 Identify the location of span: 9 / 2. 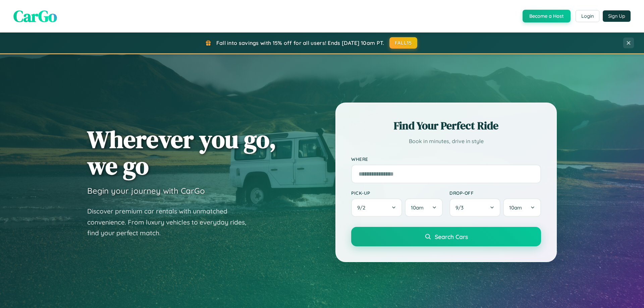
(363, 207).